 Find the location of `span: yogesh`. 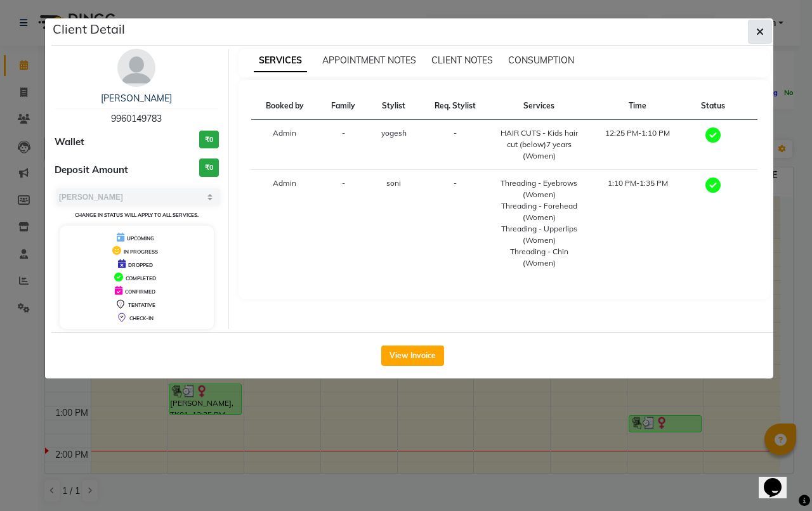

span: yogesh is located at coordinates (394, 132).